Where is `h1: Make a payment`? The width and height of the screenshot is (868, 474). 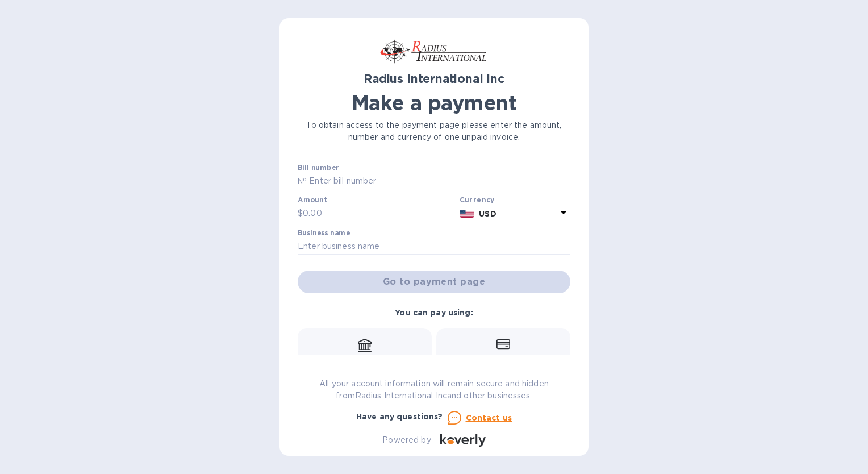
h1: Make a payment is located at coordinates (434, 103).